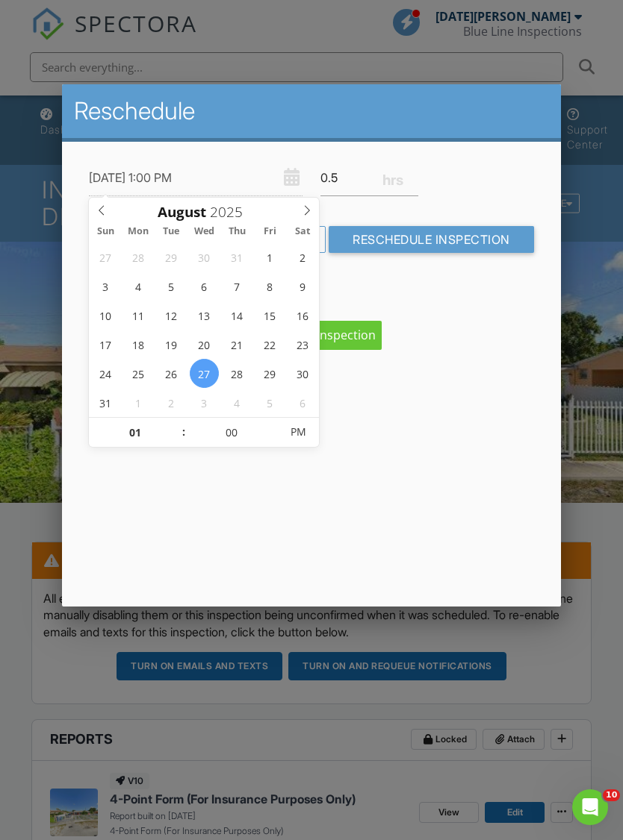 The image size is (623, 840). Describe the element at coordinates (171, 232) in the screenshot. I see `span: Tue` at that location.